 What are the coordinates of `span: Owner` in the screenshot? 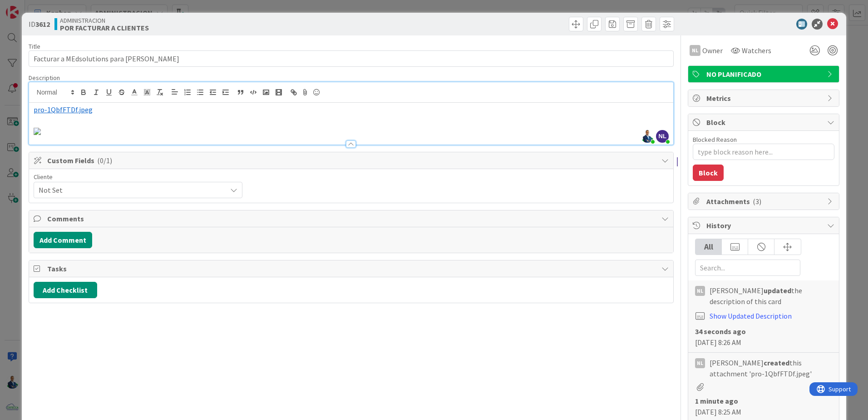 It's located at (712, 50).